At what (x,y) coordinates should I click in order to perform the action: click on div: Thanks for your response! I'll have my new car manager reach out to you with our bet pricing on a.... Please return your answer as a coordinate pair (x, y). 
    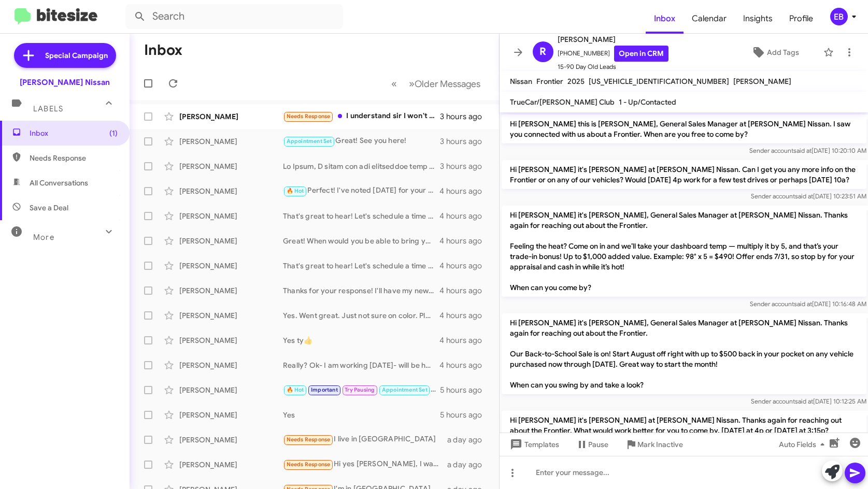
    Looking at the image, I should click on (361, 290).